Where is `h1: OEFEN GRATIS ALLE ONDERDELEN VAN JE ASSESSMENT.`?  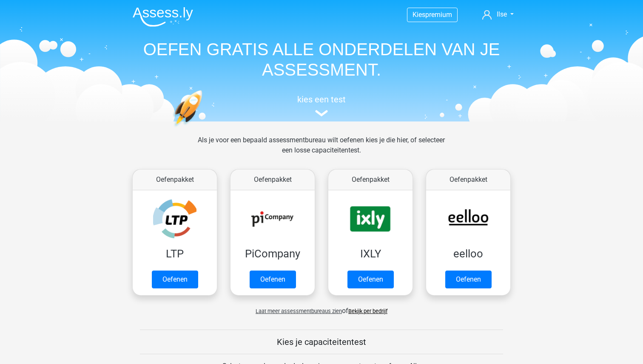
h1: OEFEN GRATIS ALLE ONDERDELEN VAN JE ASSESSMENT. is located at coordinates (321, 59).